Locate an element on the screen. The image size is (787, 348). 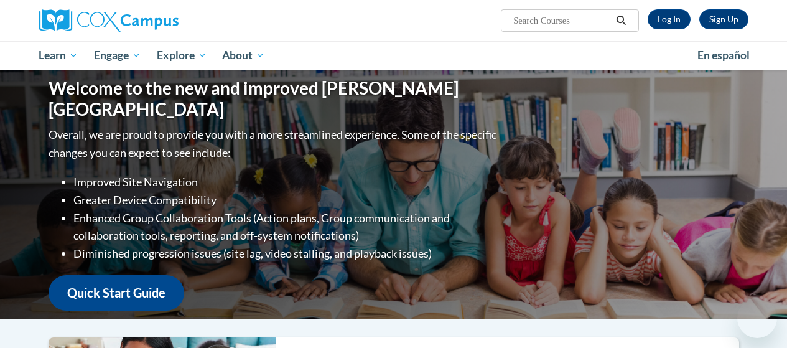
a: Quick Start Guide is located at coordinates (116, 292).